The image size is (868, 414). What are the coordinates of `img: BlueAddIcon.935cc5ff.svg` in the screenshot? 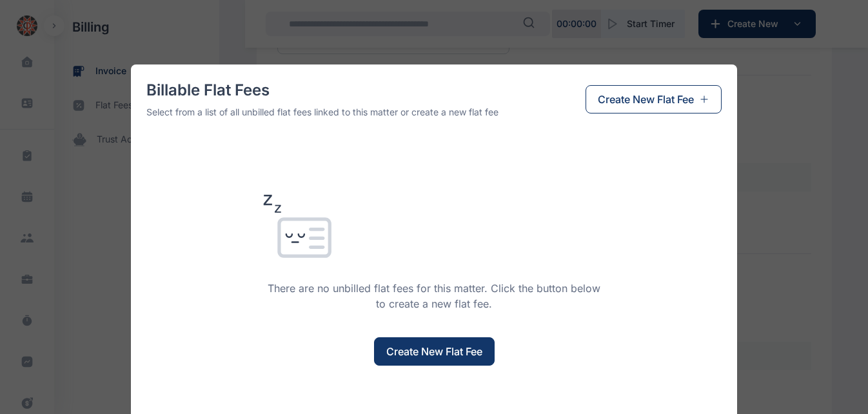 It's located at (704, 100).